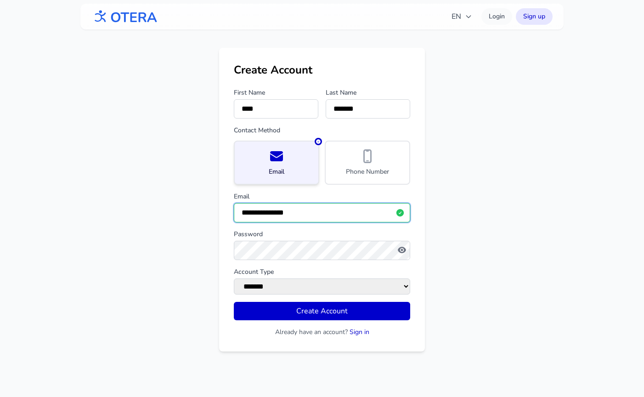 Image resolution: width=644 pixels, height=397 pixels. Describe the element at coordinates (322, 130) in the screenshot. I see `label: Contact Method` at that location.